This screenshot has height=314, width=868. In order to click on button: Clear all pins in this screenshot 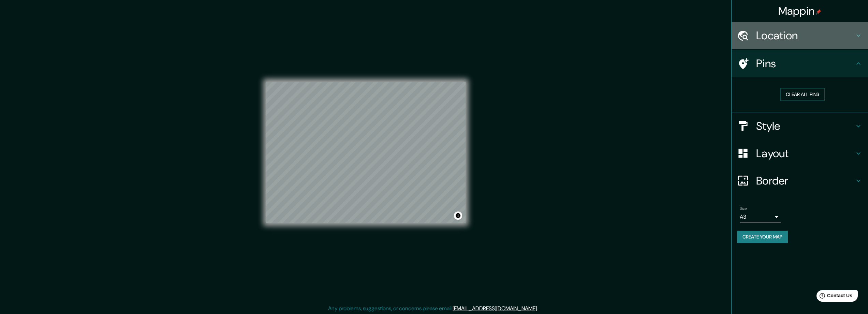, I will do `click(803, 94)`.